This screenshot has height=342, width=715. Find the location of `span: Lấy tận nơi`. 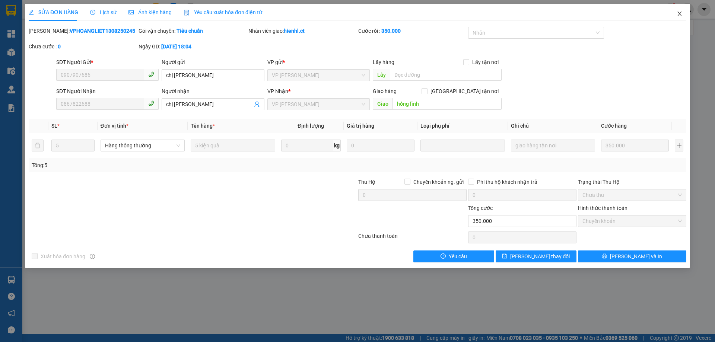

span: Lấy tận nơi is located at coordinates (485, 62).